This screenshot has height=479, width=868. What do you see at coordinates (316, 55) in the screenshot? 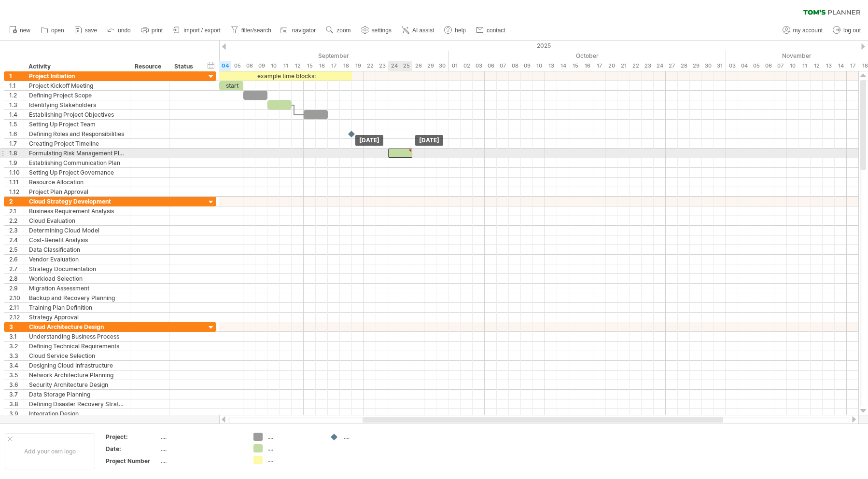
I see `div: September 2025` at bounding box center [316, 55].